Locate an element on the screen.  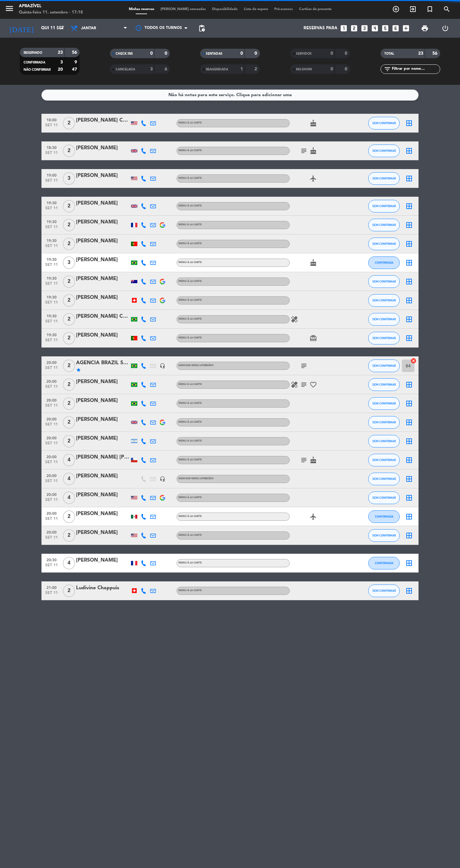
strong: 2 is located at coordinates (256, 69).